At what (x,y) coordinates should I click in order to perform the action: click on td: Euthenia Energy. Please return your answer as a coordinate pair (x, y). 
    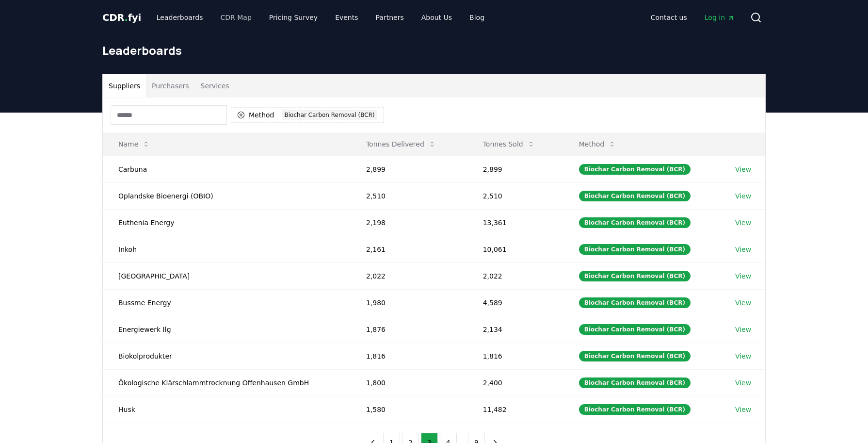
    Looking at the image, I should click on (227, 222).